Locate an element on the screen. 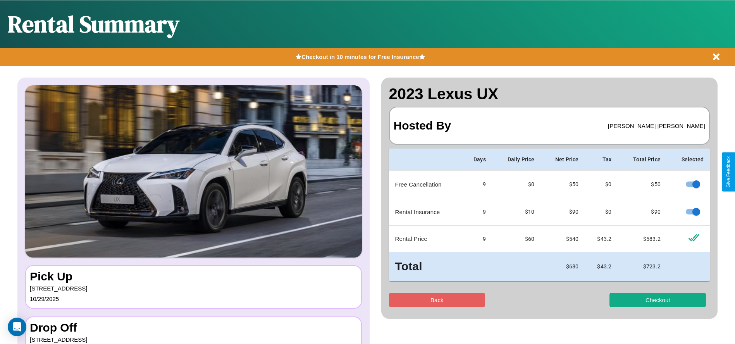 The width and height of the screenshot is (735, 344). td: $ 60 is located at coordinates (516, 239).